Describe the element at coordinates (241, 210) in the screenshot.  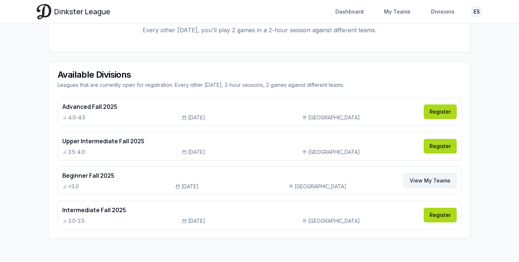
I see `h4: Intermediate Fall 2025` at that location.